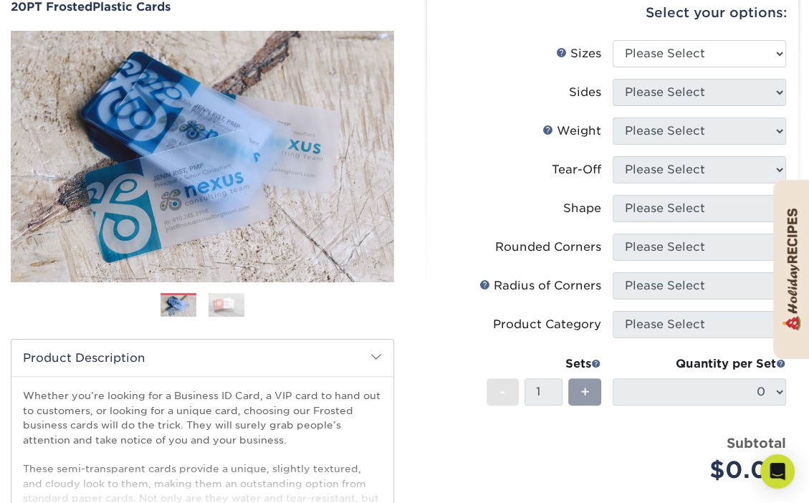 This screenshot has width=809, height=503. Describe the element at coordinates (578, 54) in the screenshot. I see `div: Sizes` at that location.